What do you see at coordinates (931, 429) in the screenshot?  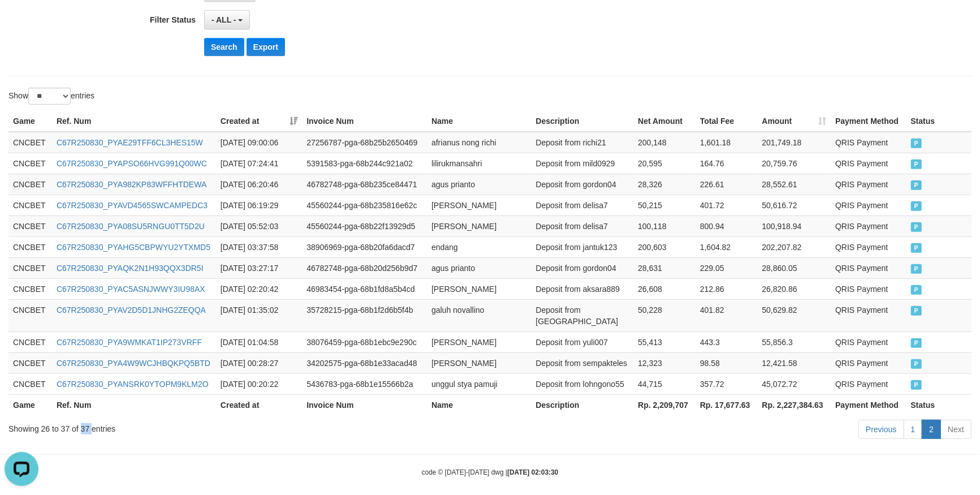 I see `a: 2` at bounding box center [931, 429].